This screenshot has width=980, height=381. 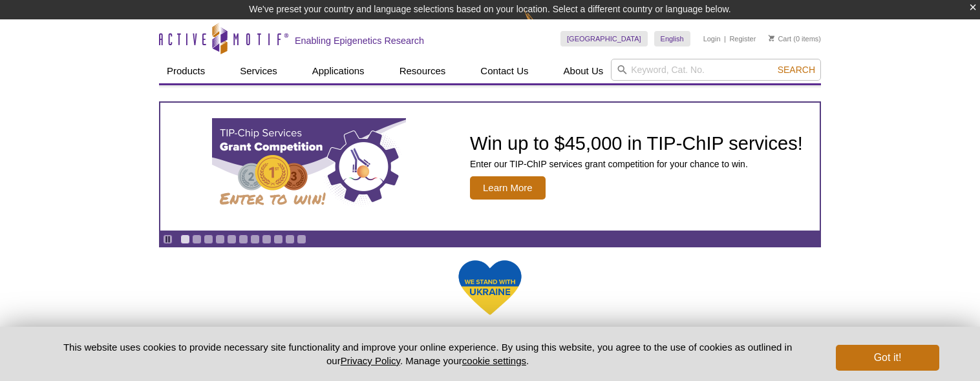 I want to click on a: Services, so click(x=259, y=71).